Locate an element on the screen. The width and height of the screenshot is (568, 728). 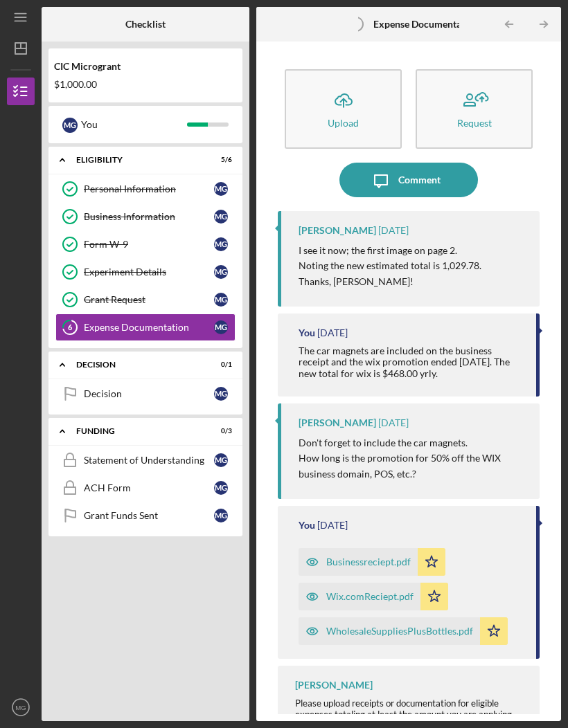
a: 6Expense DocumentationMG is located at coordinates (146, 327).